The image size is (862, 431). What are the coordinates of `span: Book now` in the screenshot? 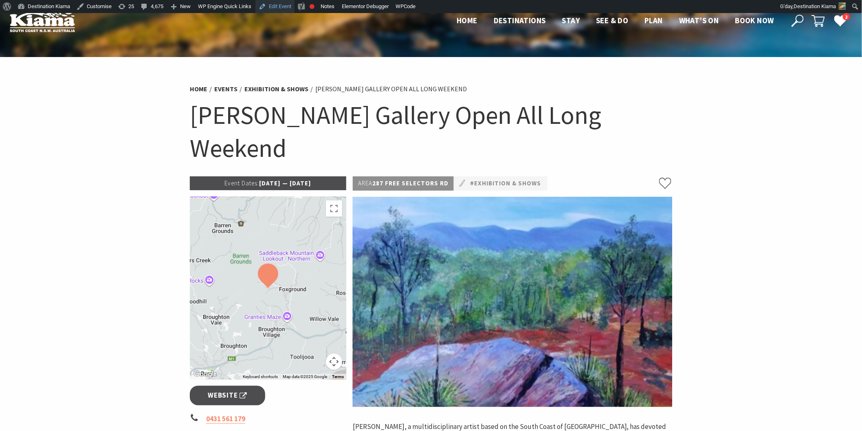 It's located at (754, 20).